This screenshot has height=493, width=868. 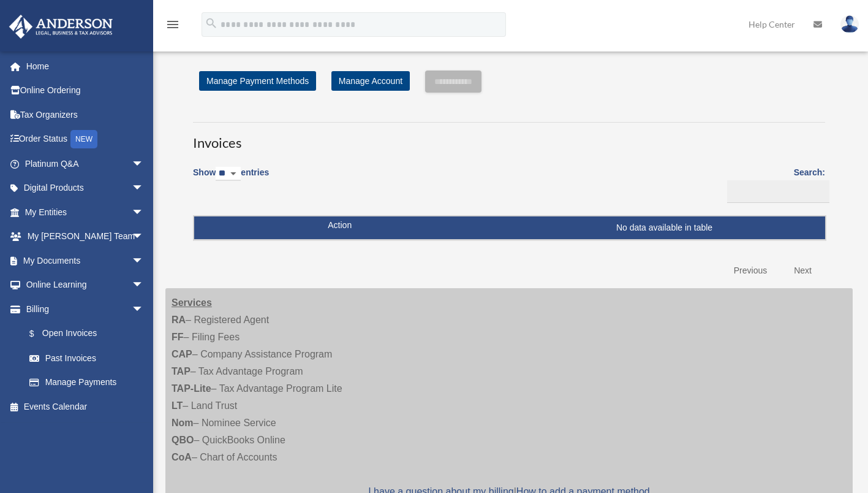 I want to click on label: Show entries, so click(x=231, y=179).